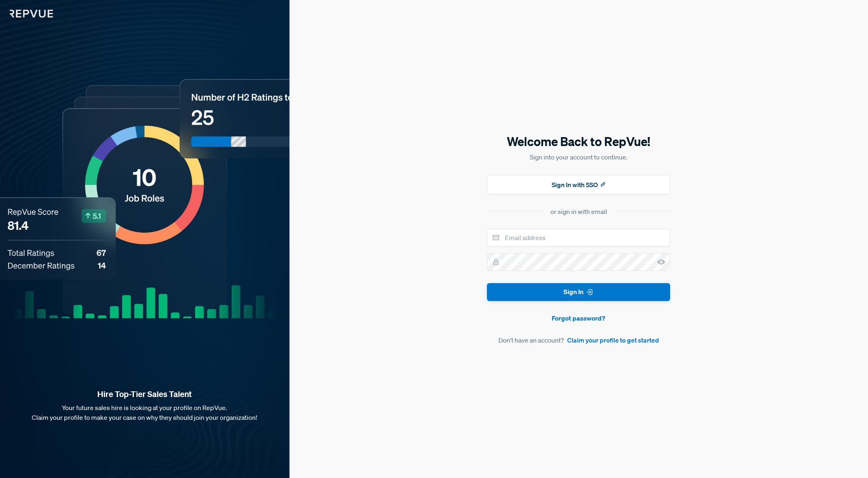 The height and width of the screenshot is (478, 868). I want to click on a: Forgot password?, so click(579, 318).